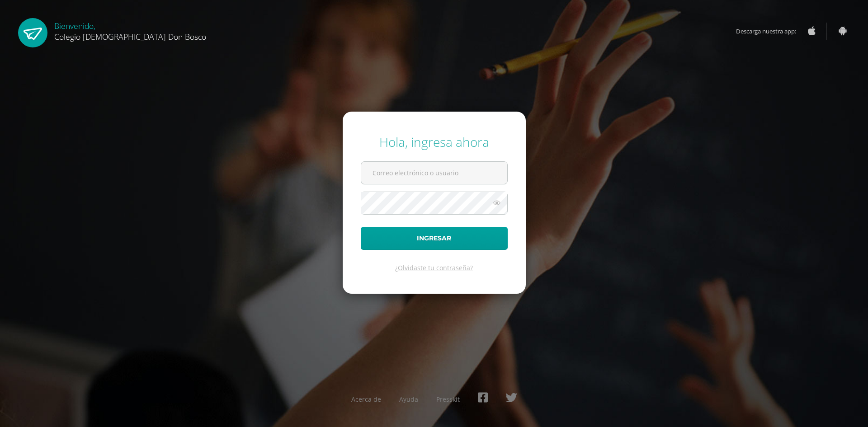 This screenshot has height=427, width=868. Describe the element at coordinates (409, 399) in the screenshot. I see `a: Ayuda` at that location.